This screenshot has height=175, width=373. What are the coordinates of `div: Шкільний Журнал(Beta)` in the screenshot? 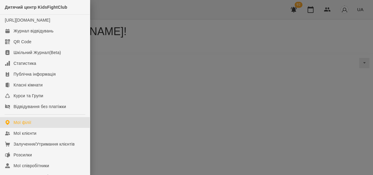 It's located at (37, 53).